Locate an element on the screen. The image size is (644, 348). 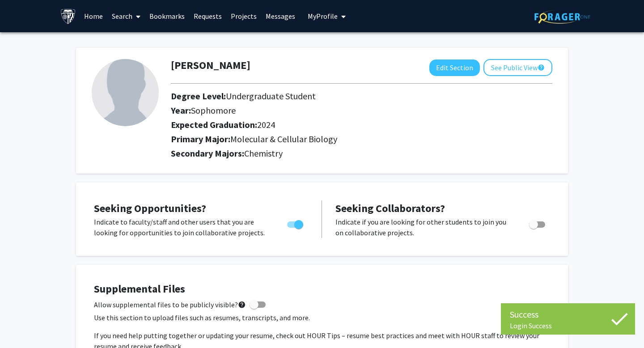
h2: Primary Major: is located at coordinates (362, 140).